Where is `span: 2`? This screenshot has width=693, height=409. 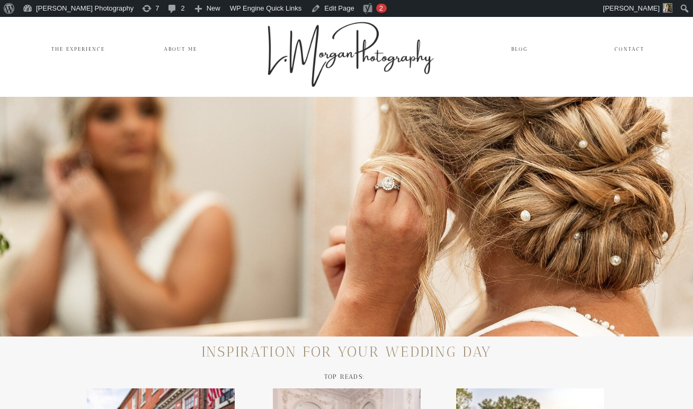 span: 2 is located at coordinates (381, 8).